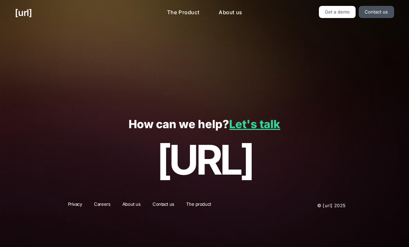  I want to click on a: Privacy, so click(75, 205).